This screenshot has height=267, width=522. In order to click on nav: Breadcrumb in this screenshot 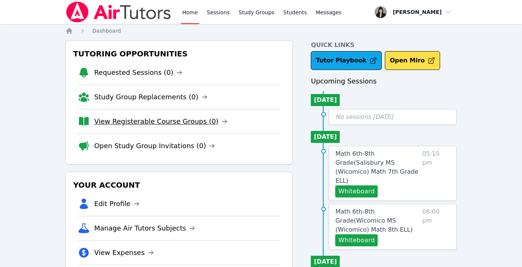, I will do `click(261, 31)`.